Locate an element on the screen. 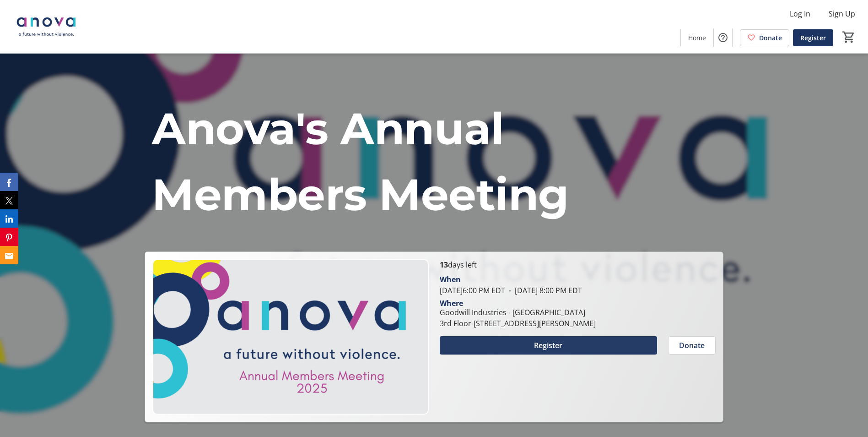 The height and width of the screenshot is (437, 868). div: Where is located at coordinates (451, 303).